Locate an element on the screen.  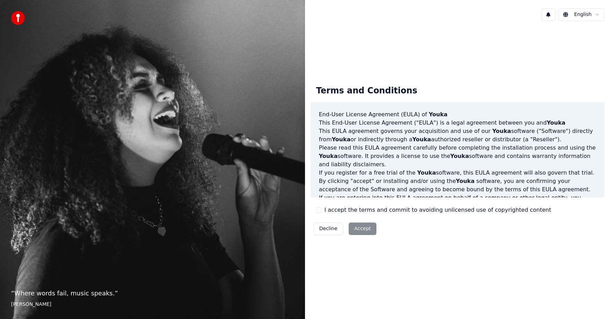
p: This EULA agreement governs your acquisition and use of our software ("Software") directly from o... is located at coordinates (458, 135).